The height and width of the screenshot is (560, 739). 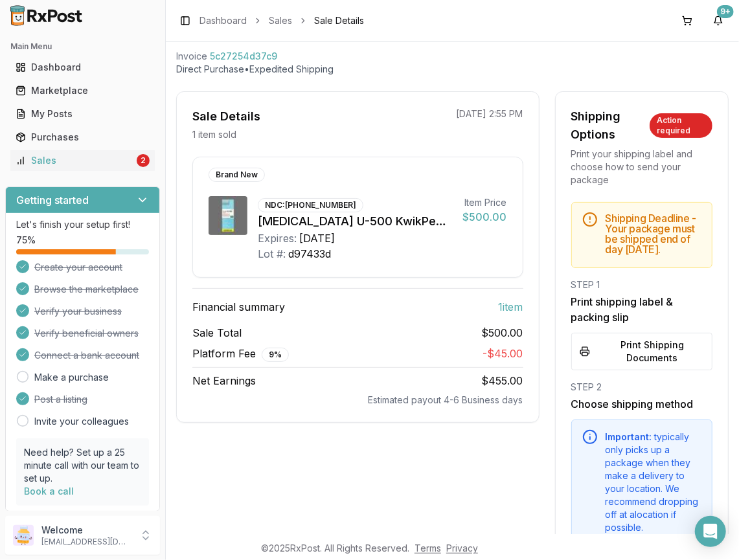 I want to click on span: Create your account, so click(x=78, y=267).